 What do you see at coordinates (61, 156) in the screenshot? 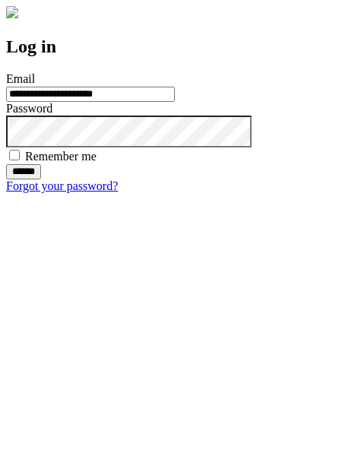
I see `label: Remember me` at bounding box center [61, 156].